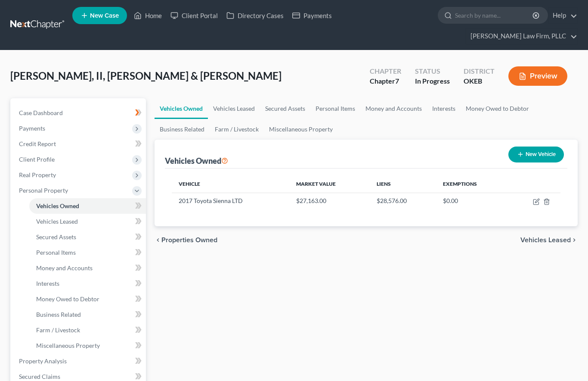  I want to click on button: chevron_left Properties Owned, so click(186, 240).